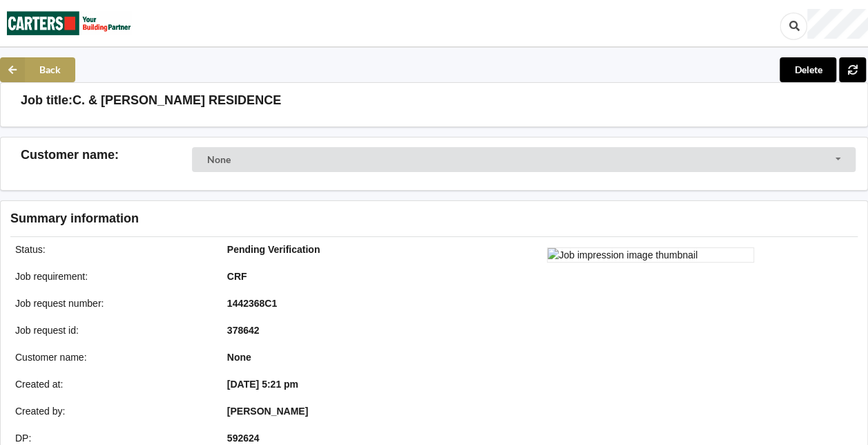 This screenshot has height=445, width=868. I want to click on div: Job request number :, so click(111, 304).